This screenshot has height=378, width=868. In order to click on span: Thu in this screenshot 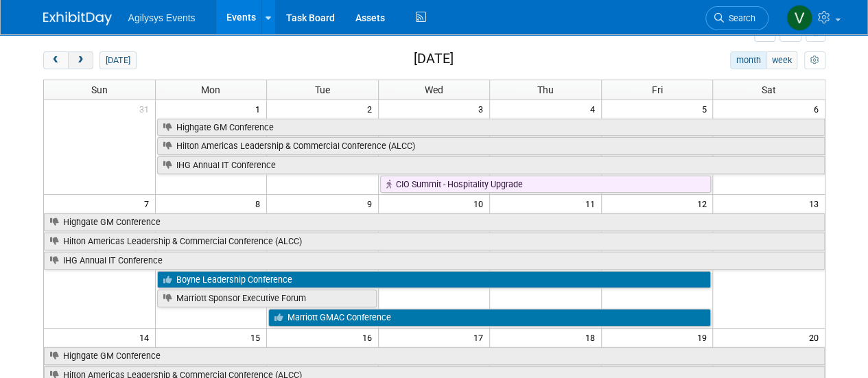, I will do `click(546, 89)`.